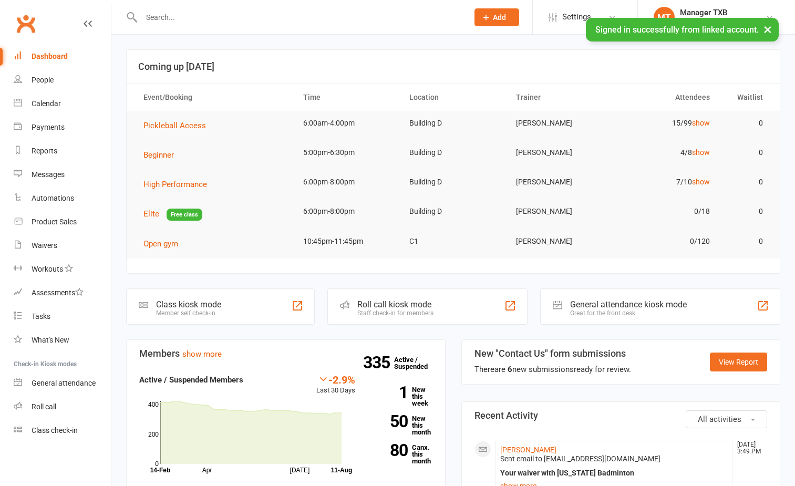  I want to click on a: Class kiosk mode, so click(62, 431).